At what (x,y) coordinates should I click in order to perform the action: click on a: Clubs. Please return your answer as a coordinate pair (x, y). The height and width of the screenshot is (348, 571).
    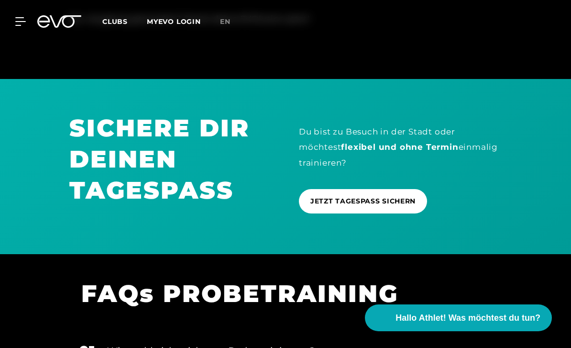
    Looking at the image, I should click on (124, 21).